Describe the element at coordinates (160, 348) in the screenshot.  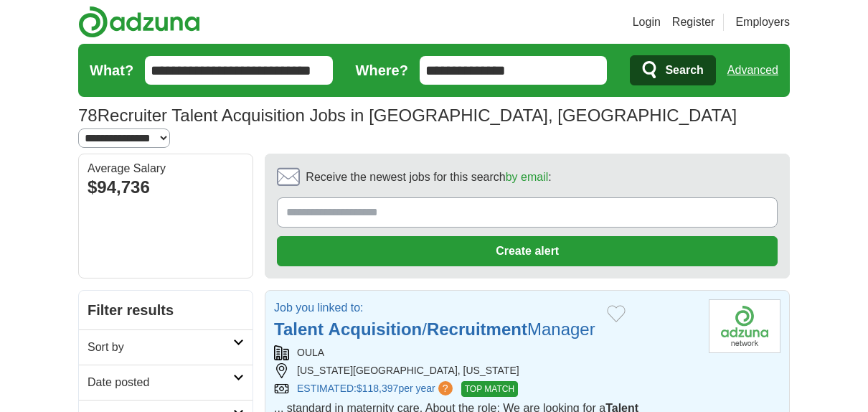
I see `h2: Sort by` at that location.